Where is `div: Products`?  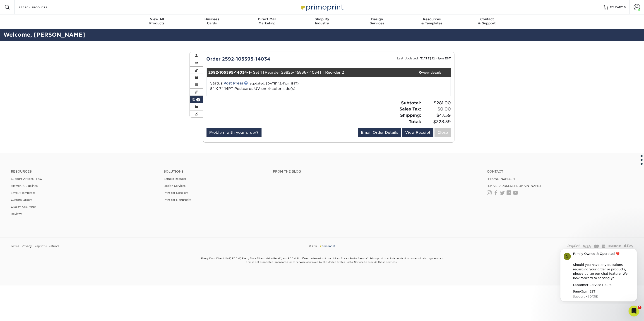 div: Products is located at coordinates (157, 21).